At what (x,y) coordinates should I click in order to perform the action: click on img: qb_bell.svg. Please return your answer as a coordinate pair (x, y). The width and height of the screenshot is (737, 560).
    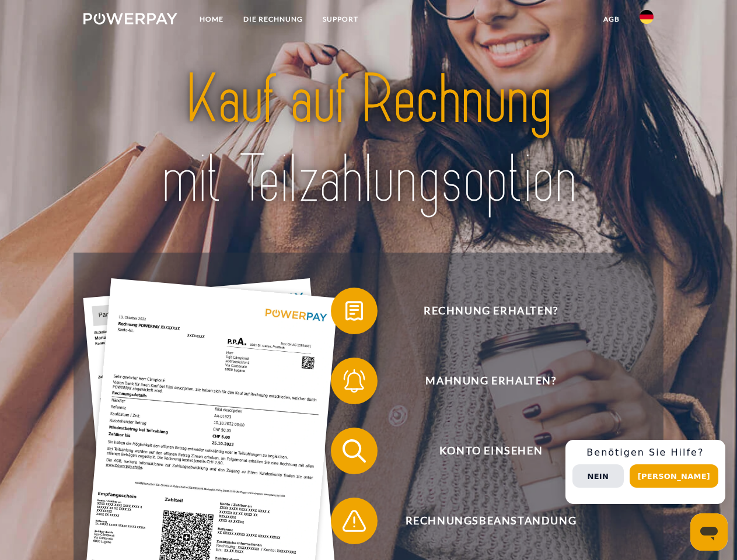
    Looking at the image, I should click on (354, 381).